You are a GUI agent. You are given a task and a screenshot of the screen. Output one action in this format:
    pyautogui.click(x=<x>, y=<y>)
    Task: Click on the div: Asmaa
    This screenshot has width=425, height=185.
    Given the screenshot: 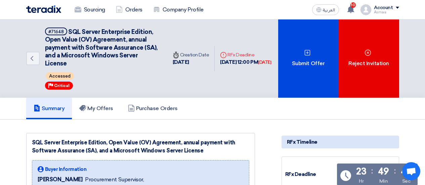 What is the action you would take?
    pyautogui.click(x=386, y=12)
    